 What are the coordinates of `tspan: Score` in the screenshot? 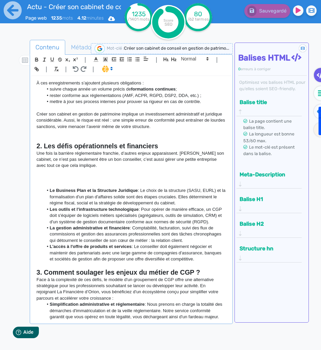 It's located at (168, 20).